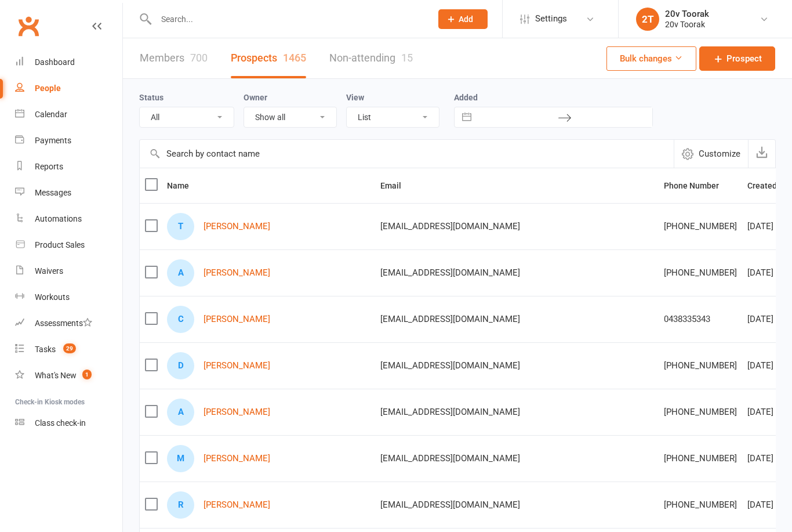  What do you see at coordinates (701, 319) in the screenshot?
I see `div: 0438335343` at bounding box center [701, 319].